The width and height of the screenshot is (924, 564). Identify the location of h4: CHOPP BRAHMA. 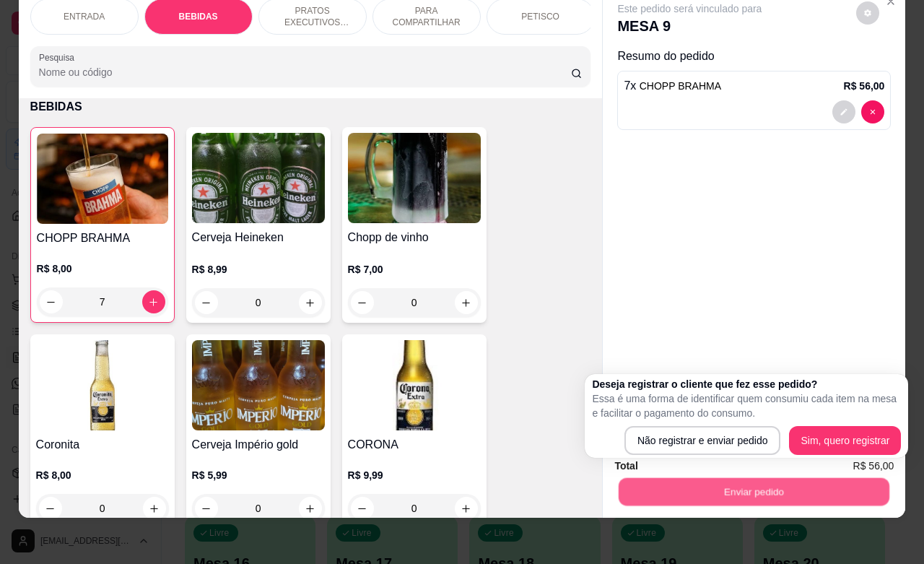
(103, 238).